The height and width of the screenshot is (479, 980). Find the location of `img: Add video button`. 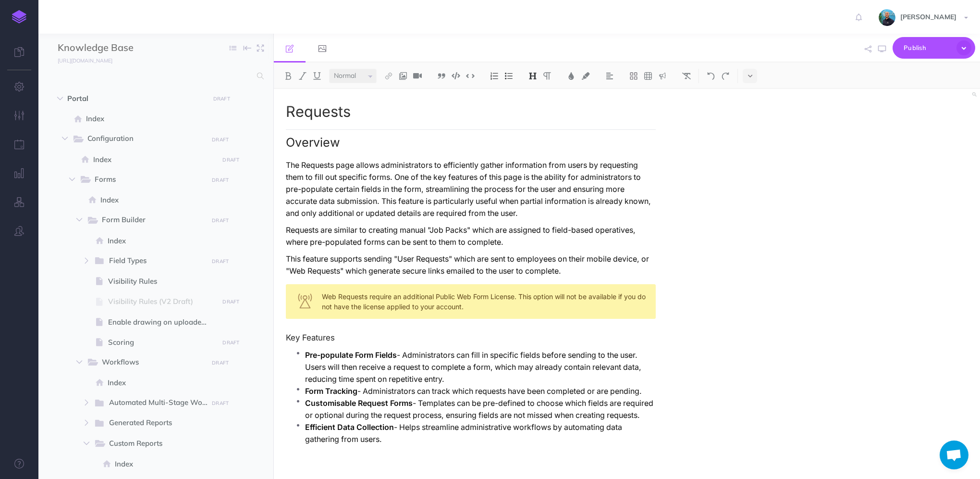

img: Add video button is located at coordinates (417, 76).